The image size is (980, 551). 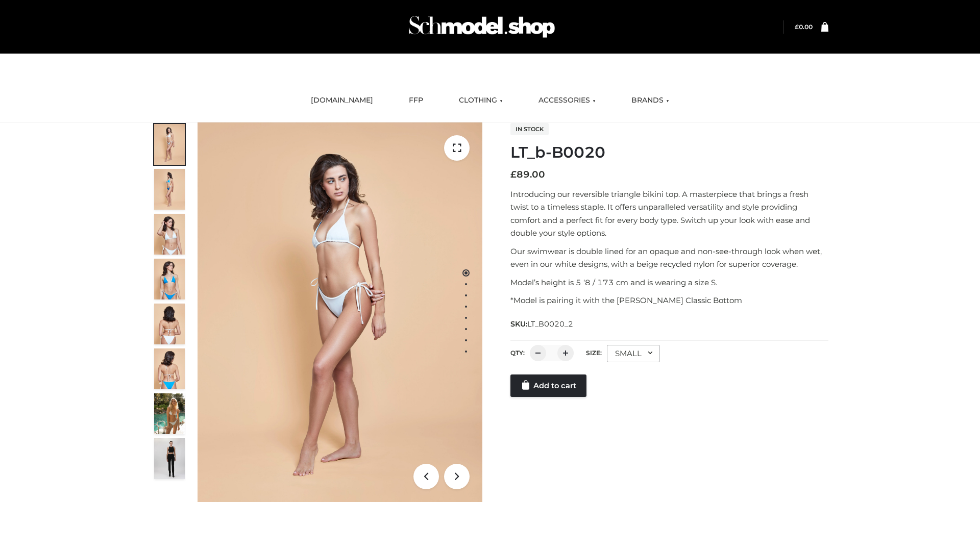 I want to click on p: Our swimwear is double lined for an opaque and non-see-through look when wet, even in our white d..., so click(x=669, y=258).